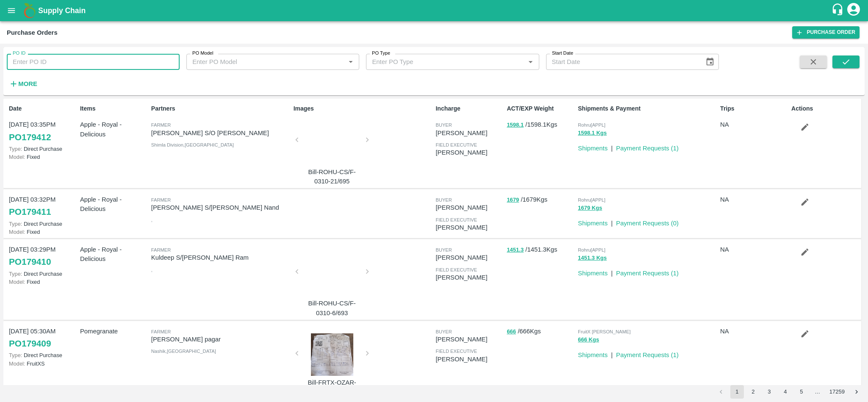 The image size is (868, 402). What do you see at coordinates (29, 11) in the screenshot?
I see `img: logo` at bounding box center [29, 11].